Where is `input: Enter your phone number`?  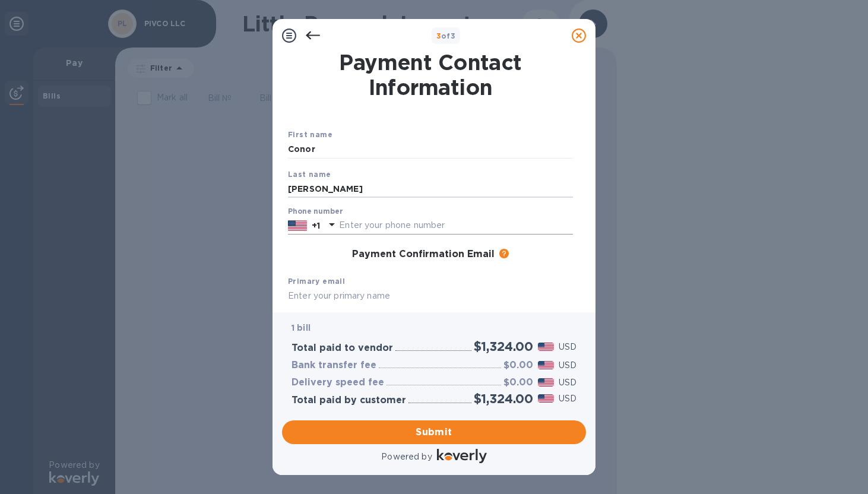 input: Enter your phone number is located at coordinates (456, 226).